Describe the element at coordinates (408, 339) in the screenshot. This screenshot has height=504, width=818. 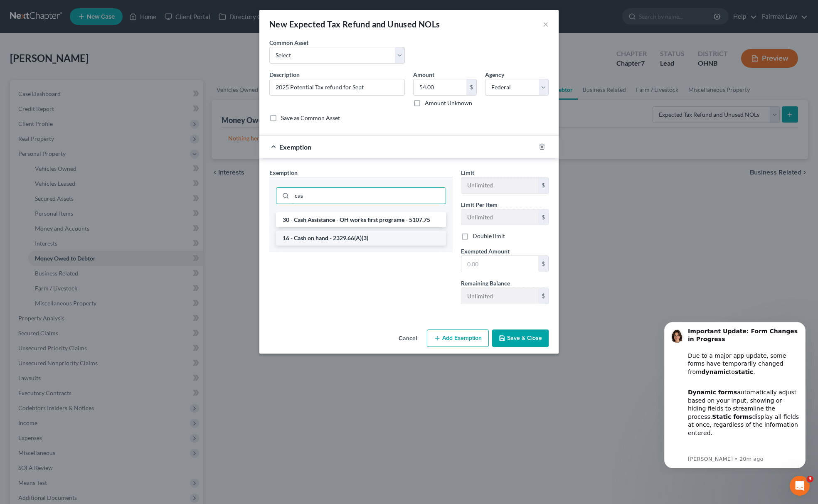
I see `button: Cancel` at that location.